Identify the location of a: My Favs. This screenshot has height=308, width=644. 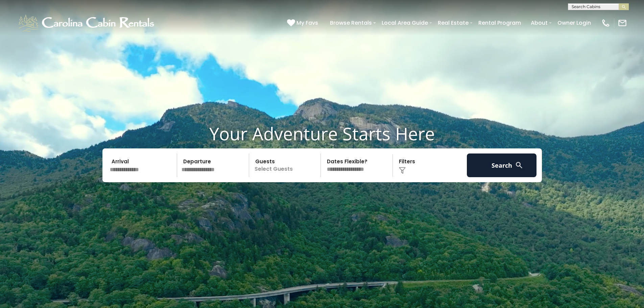
(303, 23).